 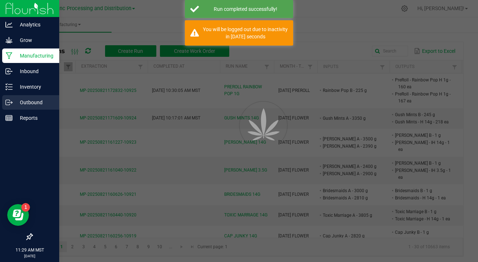 What do you see at coordinates (34, 25) in the screenshot?
I see `p: Analytics` at bounding box center [34, 25].